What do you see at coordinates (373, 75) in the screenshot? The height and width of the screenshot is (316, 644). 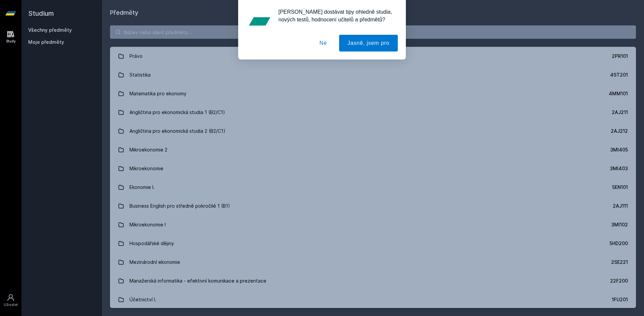 I see `a: Statistika 4ST201` at bounding box center [373, 75].